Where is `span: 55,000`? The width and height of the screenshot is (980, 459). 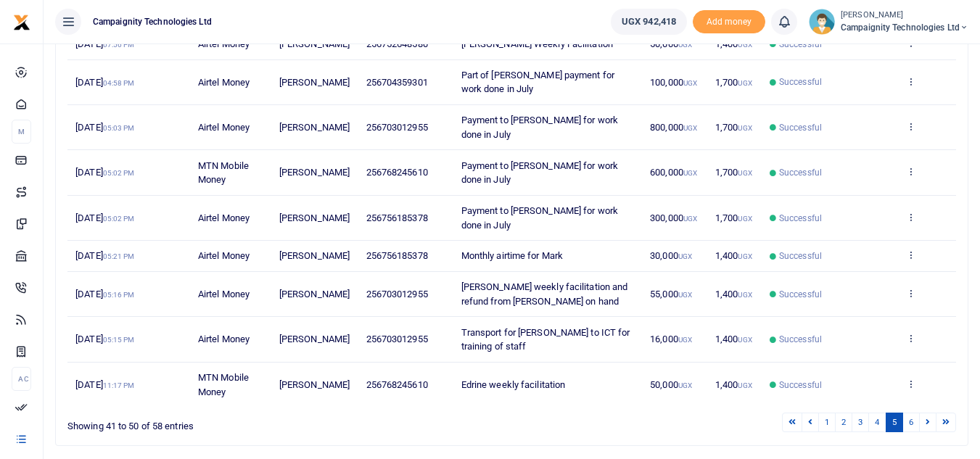 span: 55,000 is located at coordinates (671, 294).